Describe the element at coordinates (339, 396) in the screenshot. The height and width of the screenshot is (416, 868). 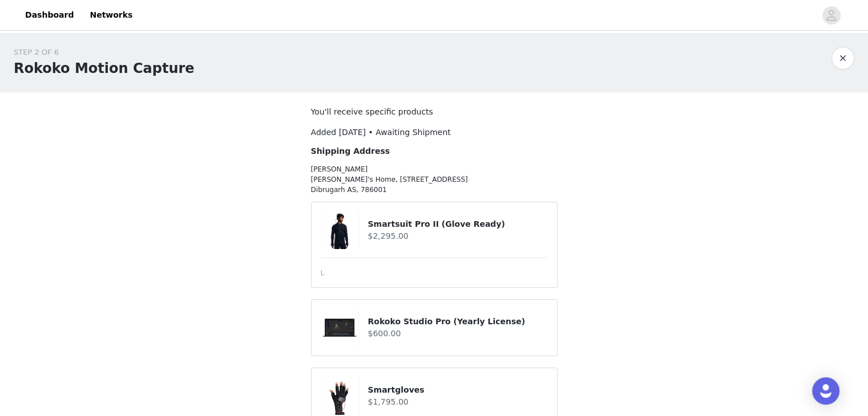
I see `img: Smartgloves` at that location.